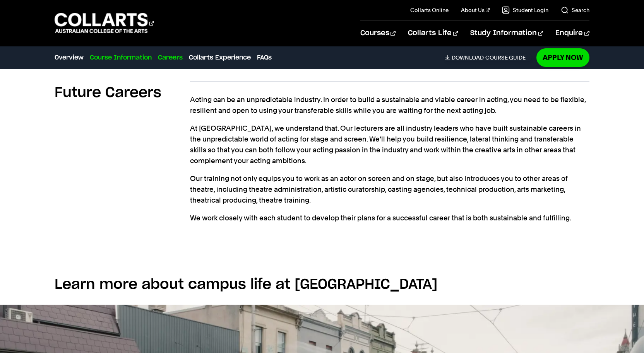  What do you see at coordinates (572, 33) in the screenshot?
I see `a: Enquire` at bounding box center [572, 33].